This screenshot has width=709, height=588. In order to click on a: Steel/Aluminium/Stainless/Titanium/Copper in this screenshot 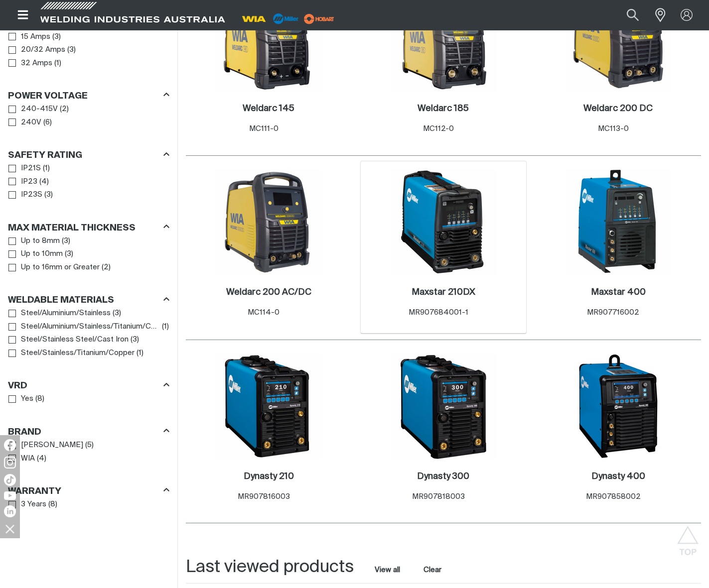, I will do `click(83, 327)`.